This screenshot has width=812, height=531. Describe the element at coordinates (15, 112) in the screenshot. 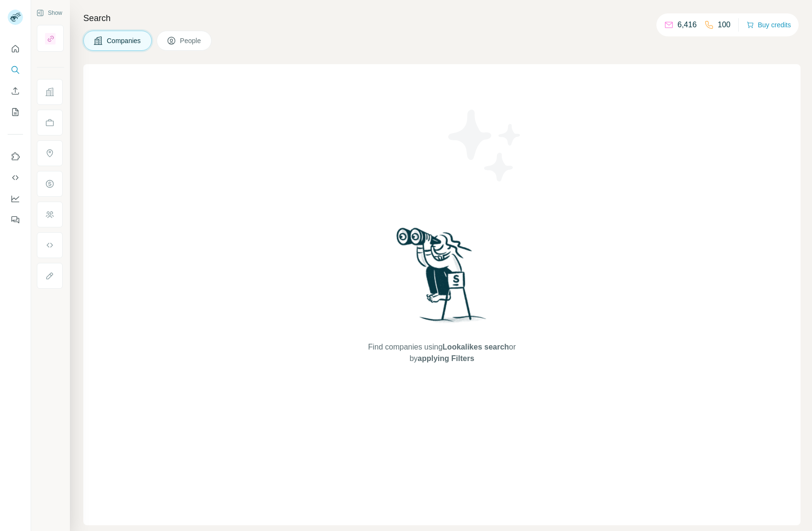

I see `button: My lists` at that location.